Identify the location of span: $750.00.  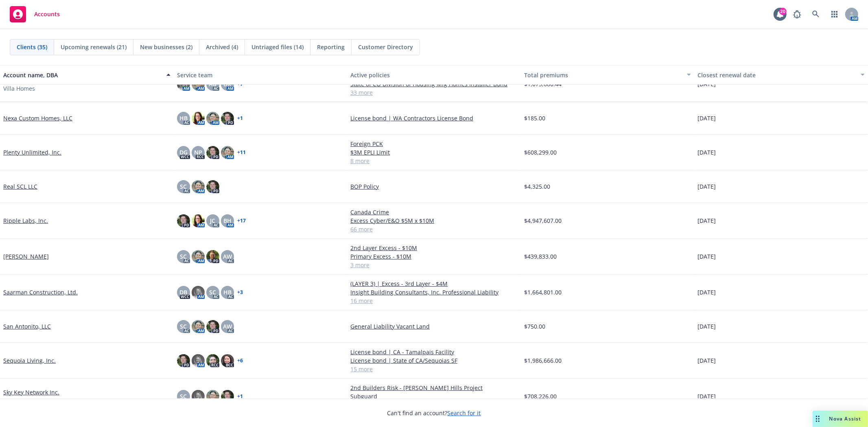
(535, 327).